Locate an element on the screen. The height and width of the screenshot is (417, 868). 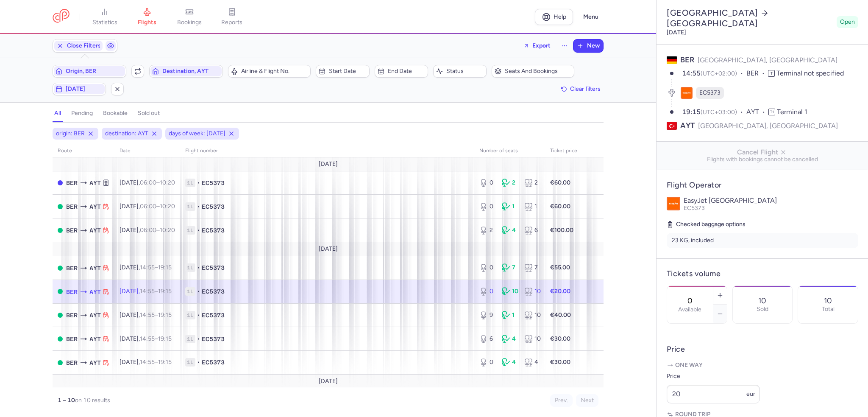
span: reports is located at coordinates (232, 23).